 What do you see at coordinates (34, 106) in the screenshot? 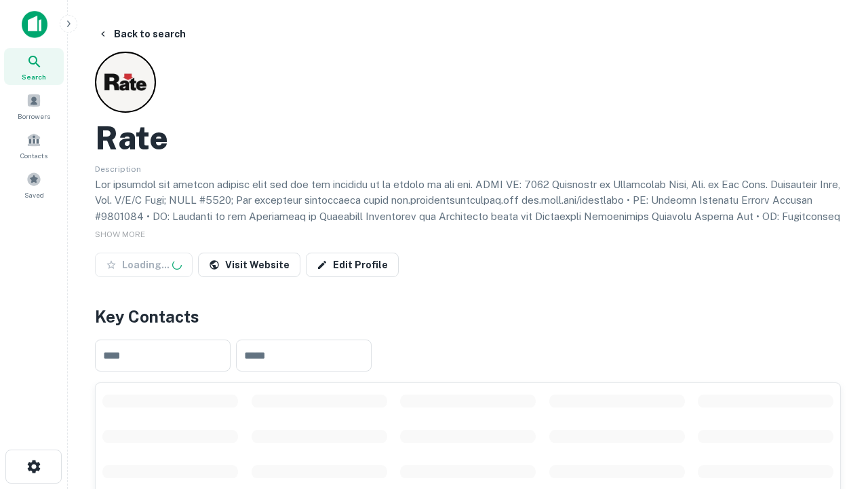
I see `a: Borrowers` at bounding box center [34, 106].